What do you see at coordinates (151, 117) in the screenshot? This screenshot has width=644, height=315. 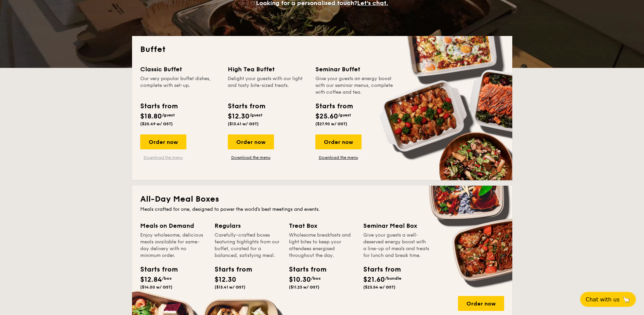 I see `span: $18.80` at bounding box center [151, 117].